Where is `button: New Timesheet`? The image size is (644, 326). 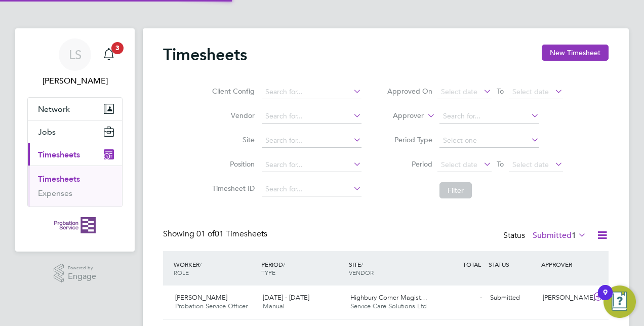
button: New Timesheet is located at coordinates (575, 53).